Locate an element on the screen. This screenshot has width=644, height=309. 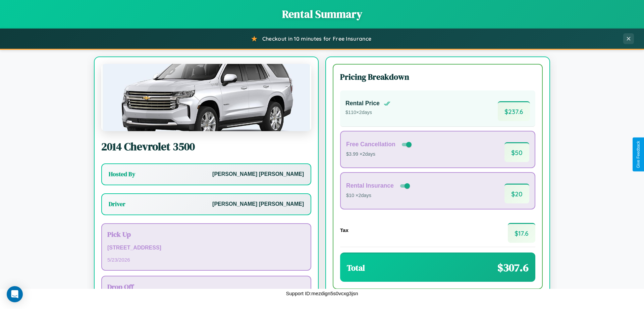
p: $10 × 2 days is located at coordinates (379, 195).